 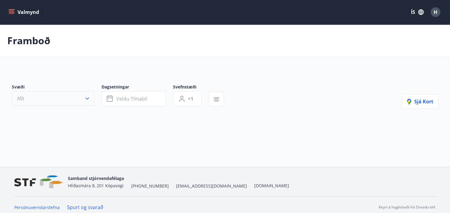 What do you see at coordinates (137, 88) in the screenshot?
I see `span: Dagsetningar` at bounding box center [137, 88].